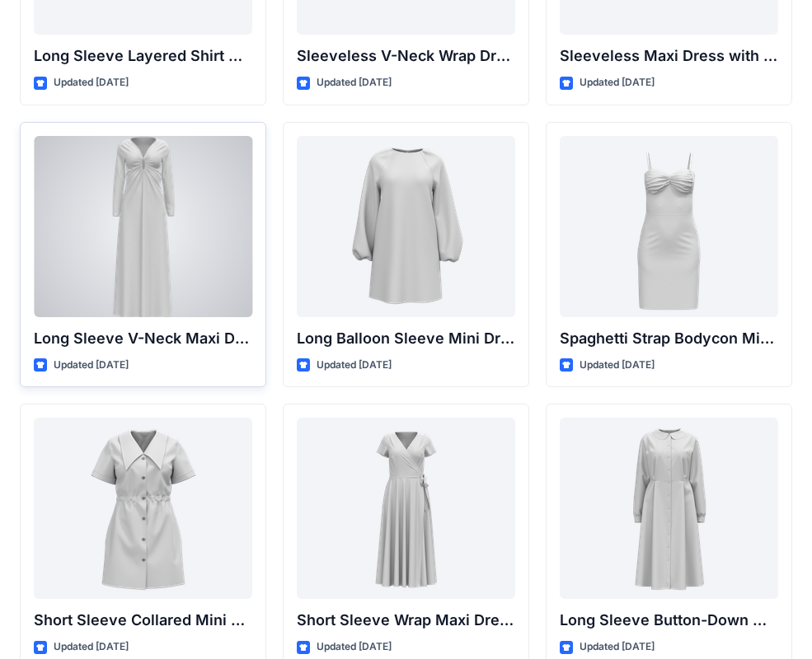 This screenshot has height=659, width=812. What do you see at coordinates (668, 338) in the screenshot?
I see `p: Spaghetti Strap Bodycon Mini Dress with Bust Detail` at bounding box center [668, 338].